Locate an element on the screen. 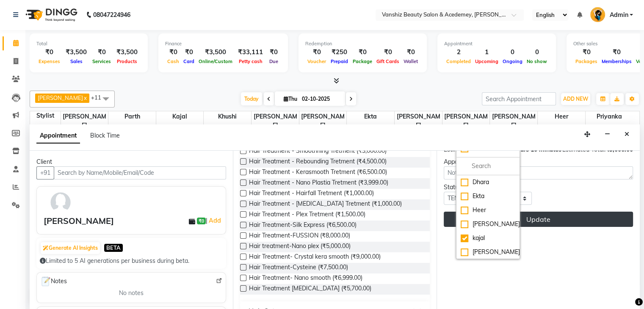  div: Redemption is located at coordinates (363, 44).